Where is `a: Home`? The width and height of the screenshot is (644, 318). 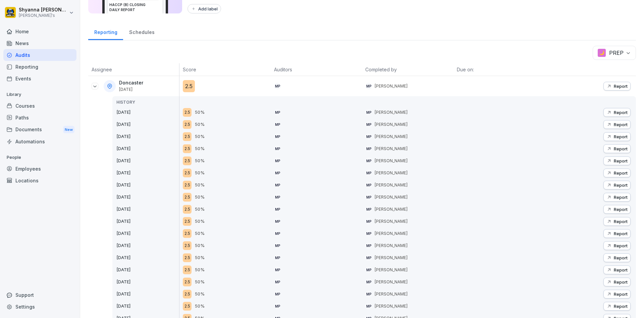 a: Home is located at coordinates (40, 31).